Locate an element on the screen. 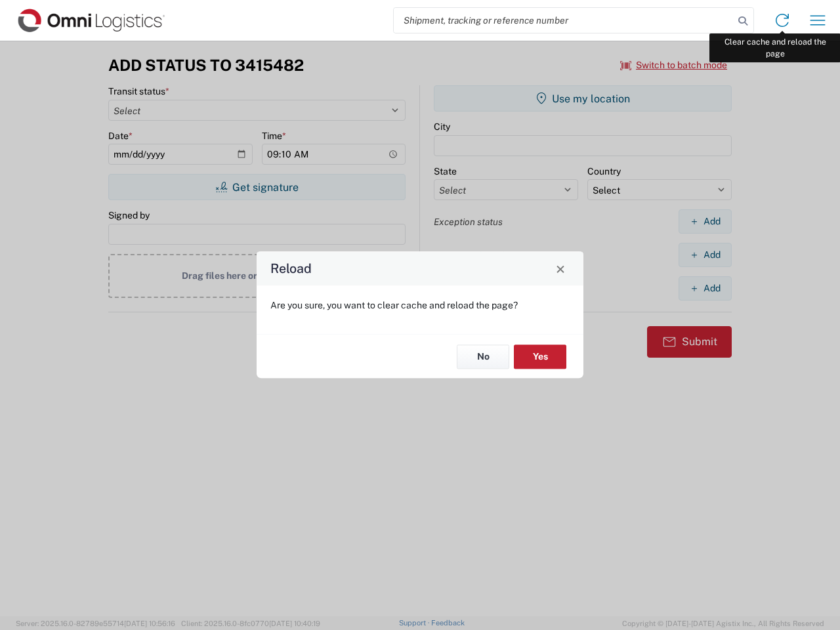  h4: Reload is located at coordinates (291, 268).